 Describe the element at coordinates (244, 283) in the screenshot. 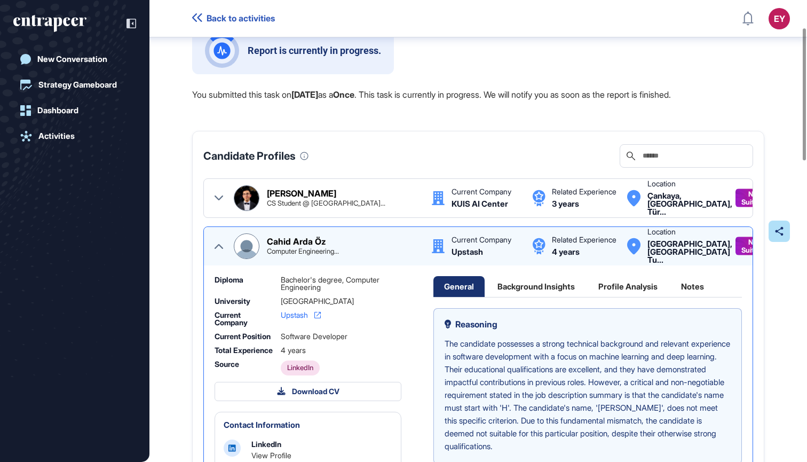

I see `div: Diploma` at that location.